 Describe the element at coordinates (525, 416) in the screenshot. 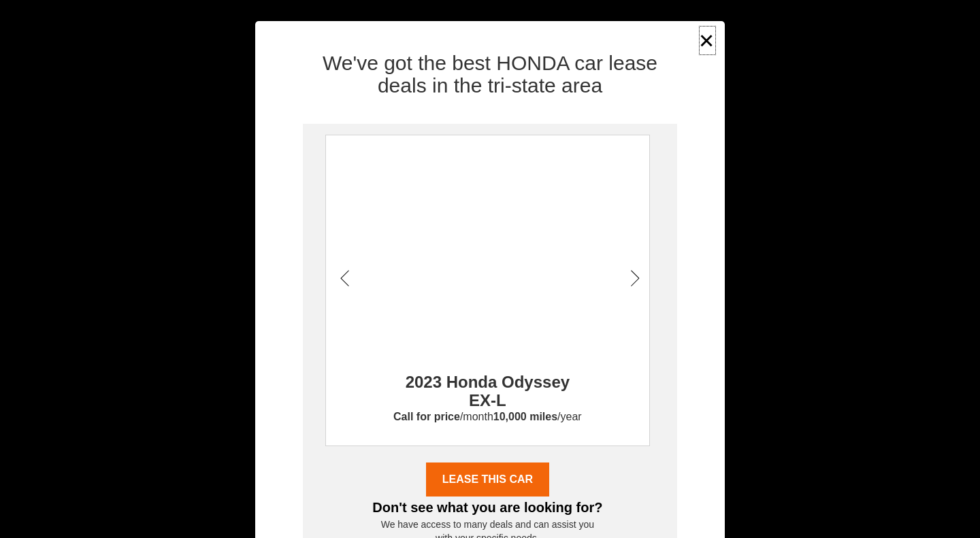

I see `strong: 10,000 miles` at that location.